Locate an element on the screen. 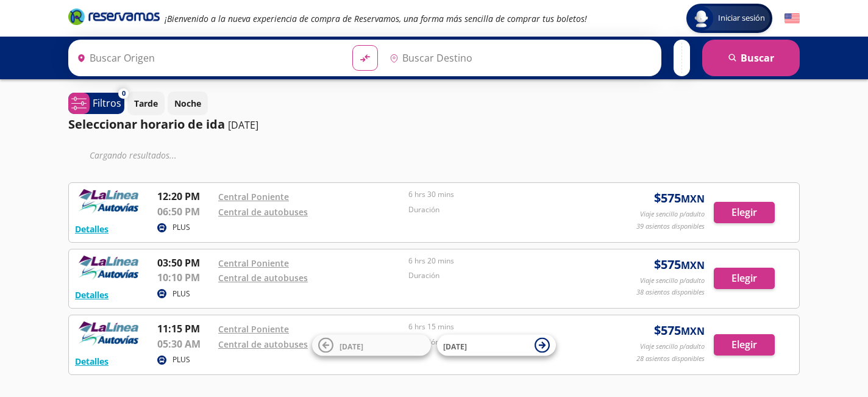 The height and width of the screenshot is (397, 868). button: Buscar is located at coordinates (751, 58).